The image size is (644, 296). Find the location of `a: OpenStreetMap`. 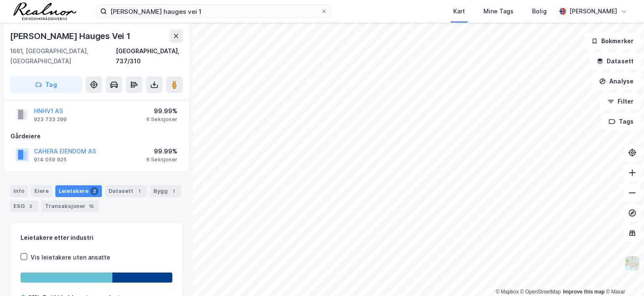

a: OpenStreetMap is located at coordinates (540, 292).